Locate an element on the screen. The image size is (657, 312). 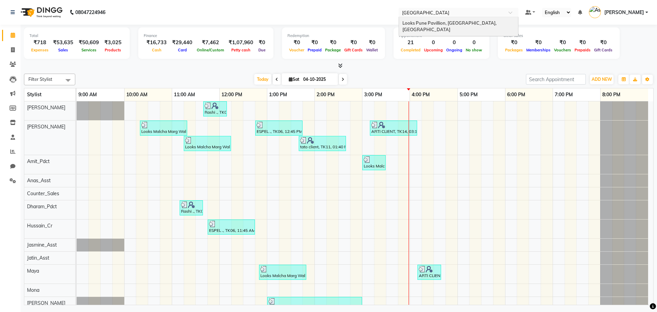
span: Ongoing is located at coordinates (454, 50).